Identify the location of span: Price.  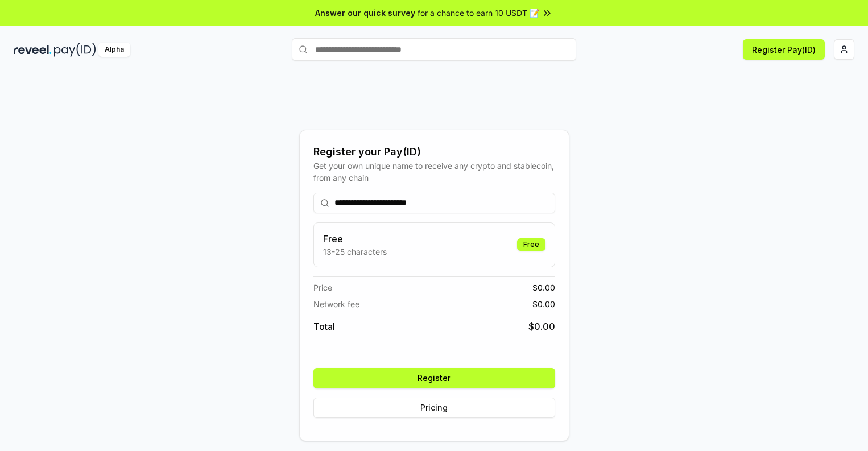
(323, 287).